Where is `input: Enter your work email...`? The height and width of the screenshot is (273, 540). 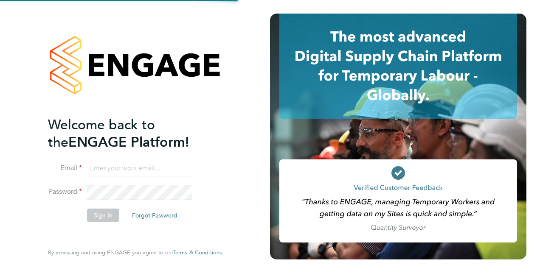
input: Enter your work email... is located at coordinates (139, 169).